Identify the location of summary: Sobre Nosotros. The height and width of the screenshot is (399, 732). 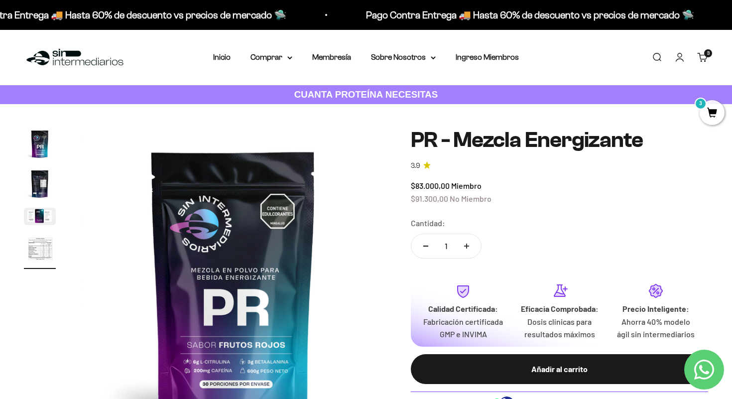
(404, 57).